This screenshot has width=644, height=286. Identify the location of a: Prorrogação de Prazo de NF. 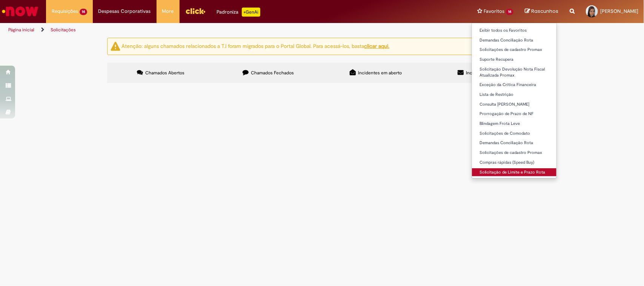
(514, 114).